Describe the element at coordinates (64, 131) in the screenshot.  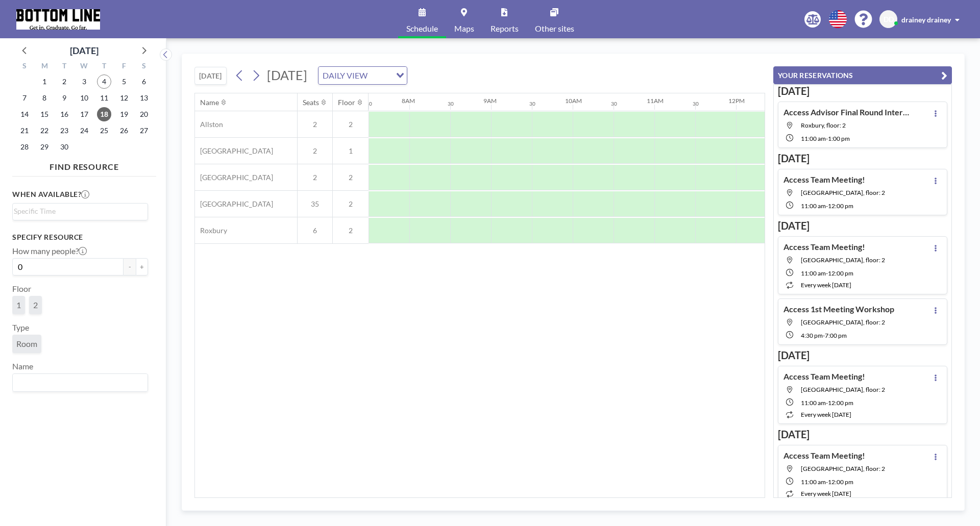
I see `span: Tuesday, September 23, 2025` at that location.